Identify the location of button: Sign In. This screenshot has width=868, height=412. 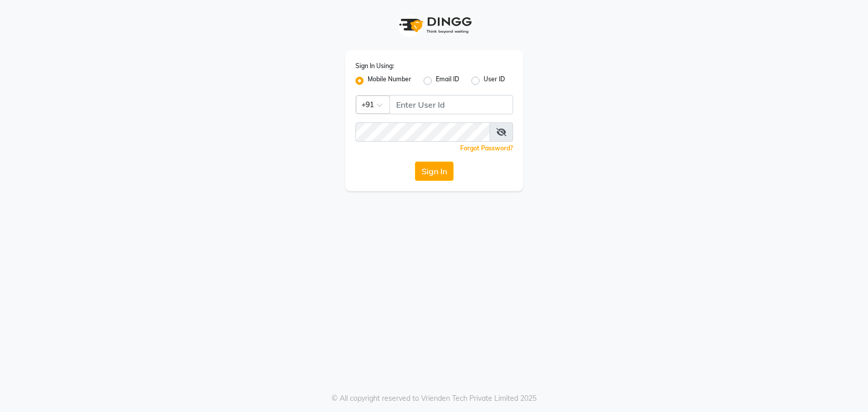
(434, 172).